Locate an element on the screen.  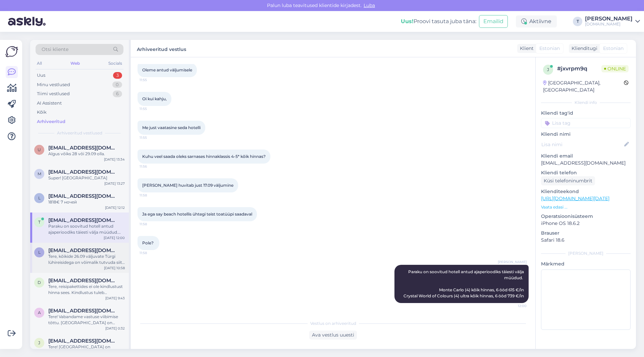
p: Kliendi tag'id is located at coordinates (585, 113).